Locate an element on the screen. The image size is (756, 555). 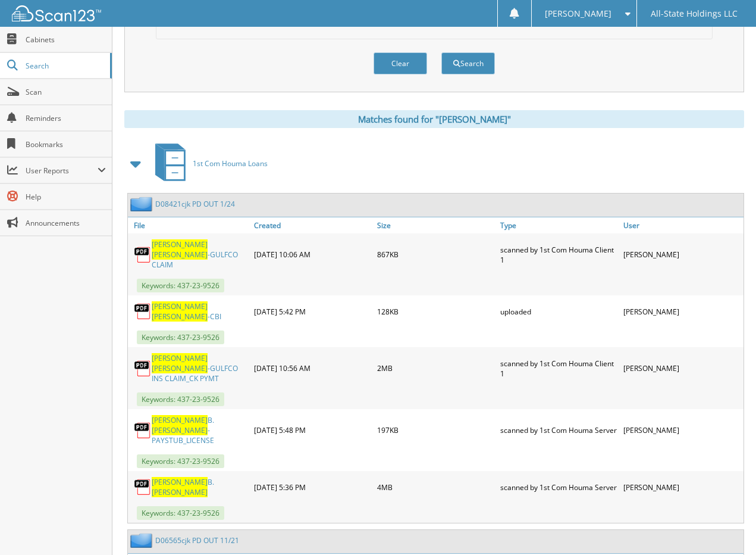
a: D08421cjk PD OUT 1/24 is located at coordinates (195, 204).